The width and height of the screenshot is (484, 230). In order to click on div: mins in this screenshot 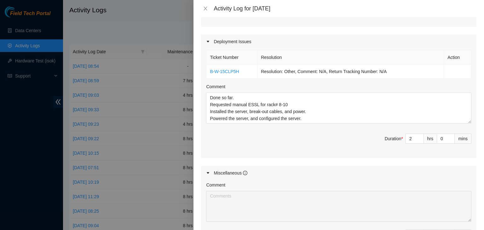, I will do `click(463, 139)`.